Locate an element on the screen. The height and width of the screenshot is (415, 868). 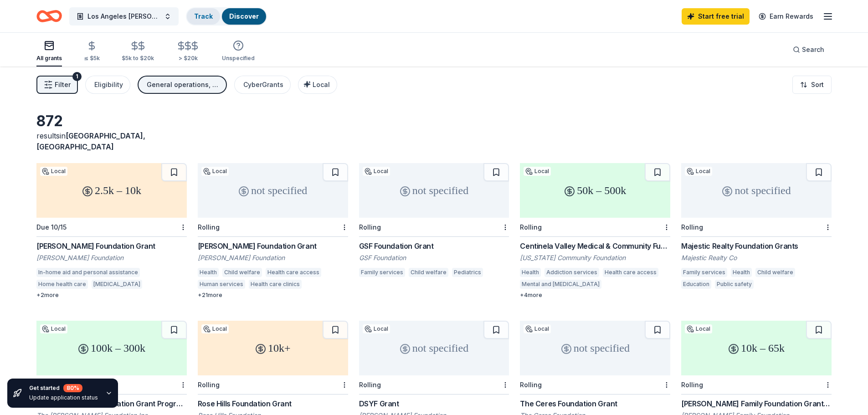
div: 2.5k – 10k is located at coordinates (112, 190).